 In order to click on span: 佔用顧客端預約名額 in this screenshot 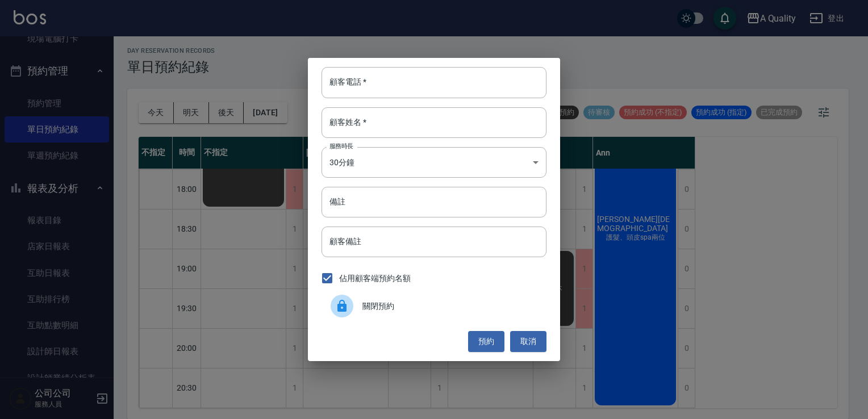, I will do `click(375, 278)`.